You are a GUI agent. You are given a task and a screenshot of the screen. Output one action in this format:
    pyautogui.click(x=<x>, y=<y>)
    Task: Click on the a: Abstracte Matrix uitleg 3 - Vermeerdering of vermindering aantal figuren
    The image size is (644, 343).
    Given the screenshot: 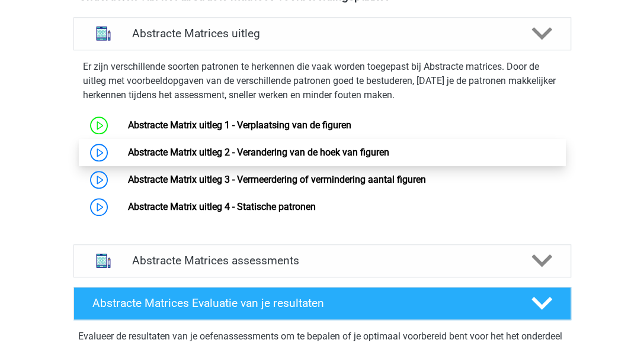 What is the action you would take?
    pyautogui.click(x=277, y=179)
    